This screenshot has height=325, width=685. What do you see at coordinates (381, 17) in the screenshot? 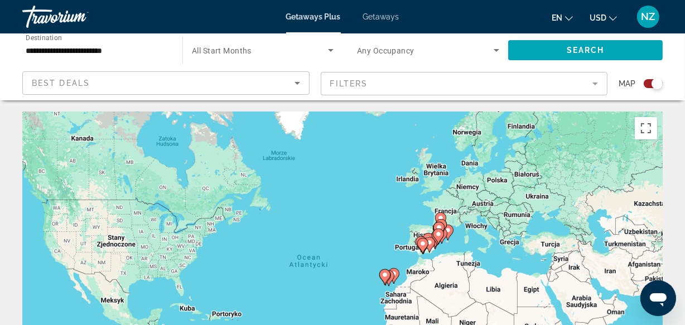
I see `a: Getaways` at bounding box center [381, 17].